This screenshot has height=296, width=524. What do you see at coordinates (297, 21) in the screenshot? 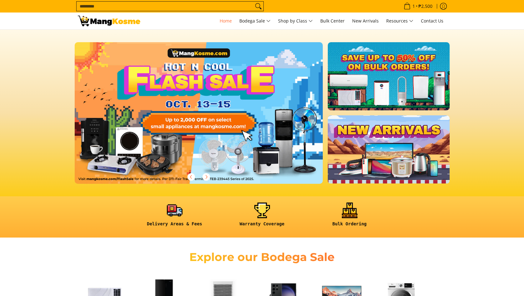
I see `nav: Main Menu` at bounding box center [297, 21].